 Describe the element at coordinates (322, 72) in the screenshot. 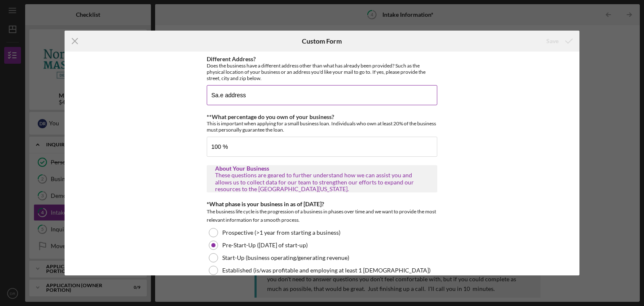

I see `div: Does the business have a different address other than what has already been provided? Such as the...` at that location.